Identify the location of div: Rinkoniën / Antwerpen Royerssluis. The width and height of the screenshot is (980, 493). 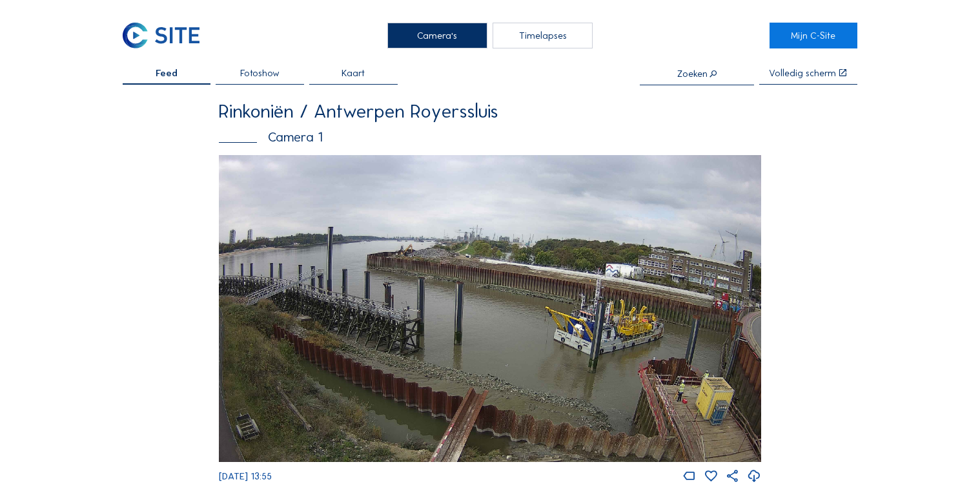
(490, 111).